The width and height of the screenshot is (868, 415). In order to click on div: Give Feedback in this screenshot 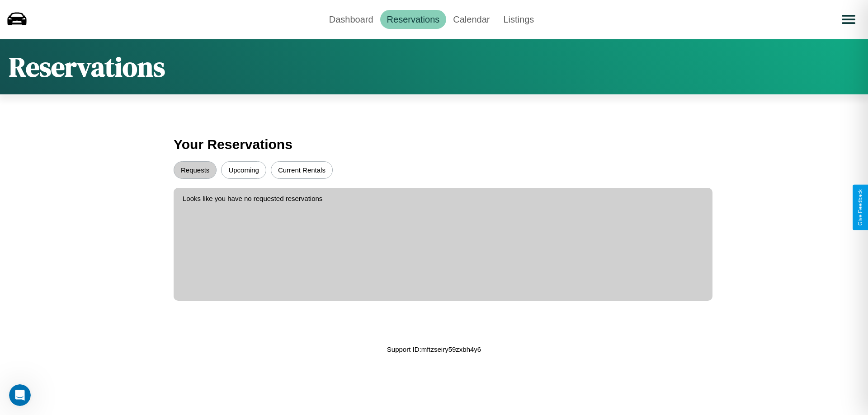, I will do `click(860, 208)`.